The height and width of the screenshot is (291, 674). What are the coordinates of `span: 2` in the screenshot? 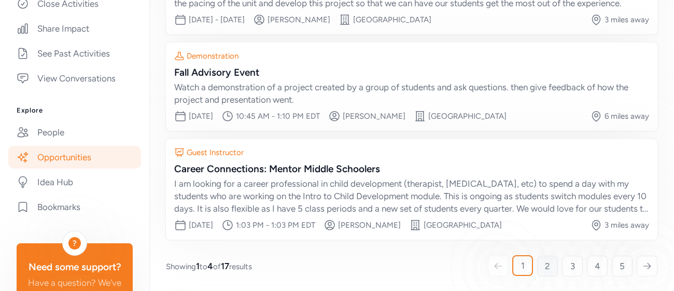 It's located at (548, 266).